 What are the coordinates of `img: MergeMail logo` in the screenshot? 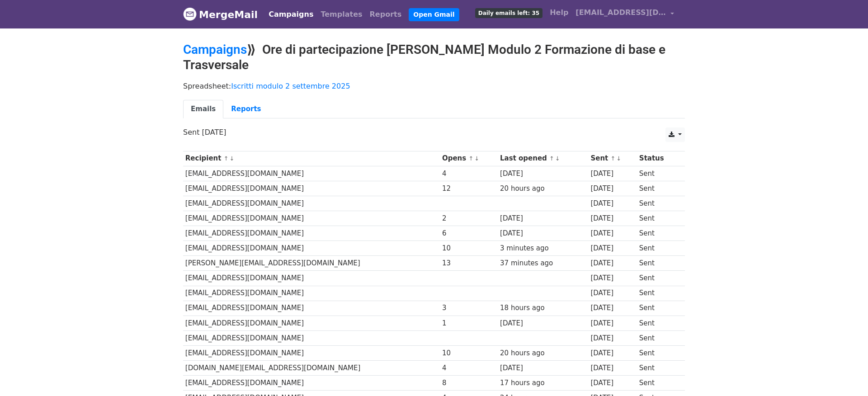 It's located at (189, 14).